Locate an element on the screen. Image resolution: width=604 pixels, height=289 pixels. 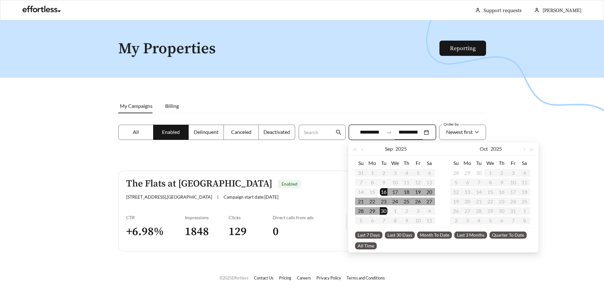
span: search is located at coordinates (339, 132).